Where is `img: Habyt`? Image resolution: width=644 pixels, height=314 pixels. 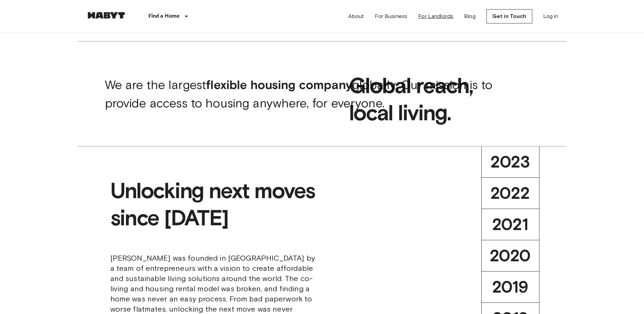
img: Habyt is located at coordinates (106, 15).